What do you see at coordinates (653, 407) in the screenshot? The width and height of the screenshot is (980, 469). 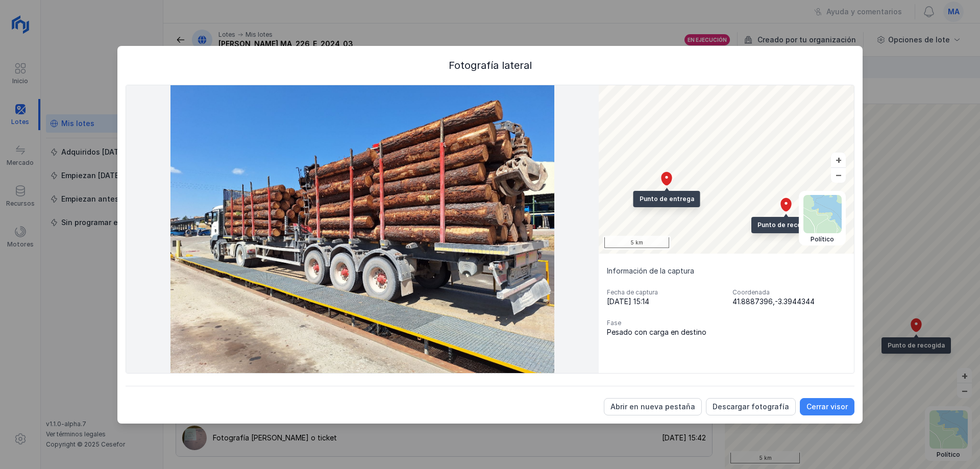 I see `a: Abrir en nueva pestaña` at bounding box center [653, 407].